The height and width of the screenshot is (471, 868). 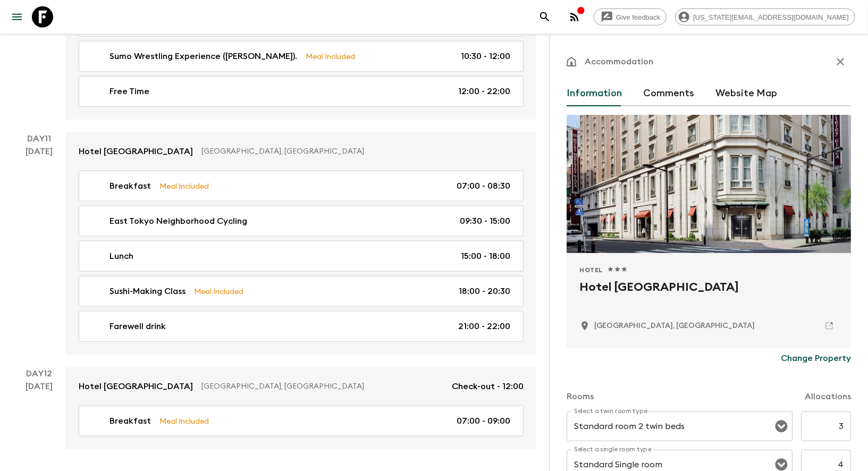 I want to click on span: Hotel, so click(x=591, y=270).